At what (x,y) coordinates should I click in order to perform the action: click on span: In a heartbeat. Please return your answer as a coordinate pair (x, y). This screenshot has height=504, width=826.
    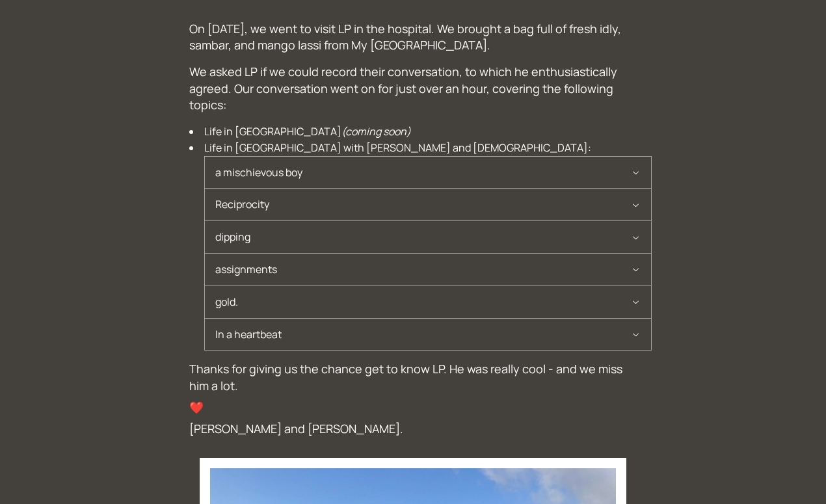
    Looking at the image, I should click on (423, 334).